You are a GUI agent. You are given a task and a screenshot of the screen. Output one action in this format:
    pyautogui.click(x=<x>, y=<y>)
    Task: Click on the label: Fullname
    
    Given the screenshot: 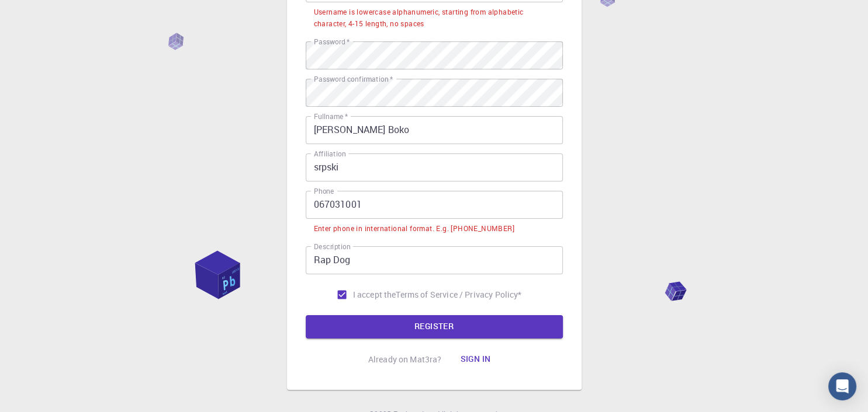 What is the action you would take?
    pyautogui.click(x=331, y=116)
    